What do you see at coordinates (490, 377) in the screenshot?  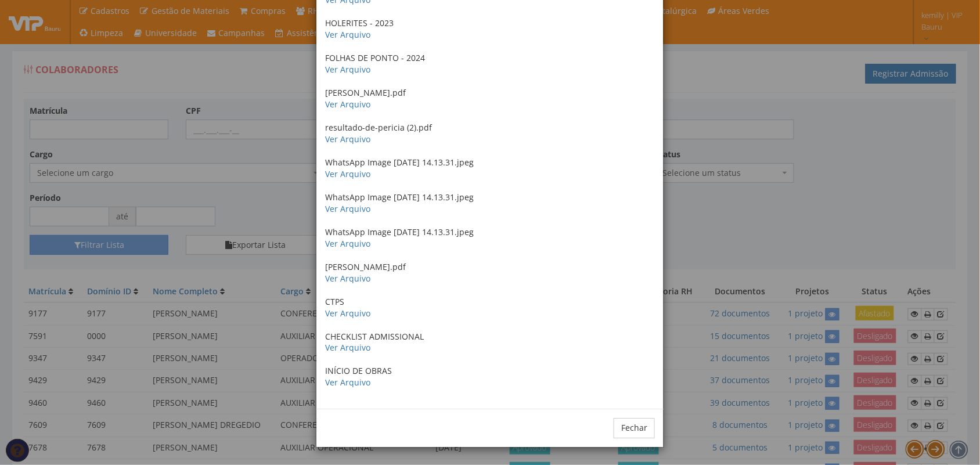 I see `p: INÍCIO DE OBRAS` at bounding box center [490, 377].